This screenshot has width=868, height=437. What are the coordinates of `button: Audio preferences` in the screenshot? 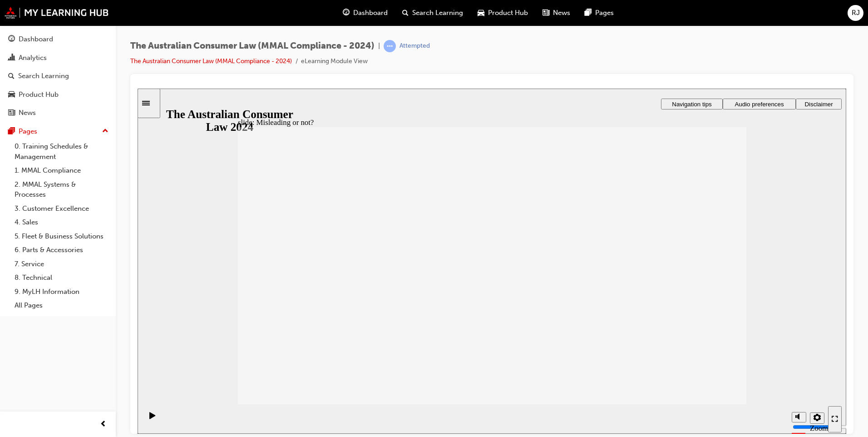 It's located at (622, 15).